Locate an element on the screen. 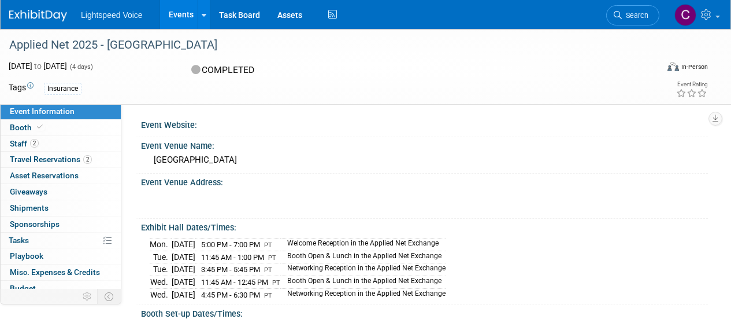  a: Staff2 is located at coordinates (61, 143).